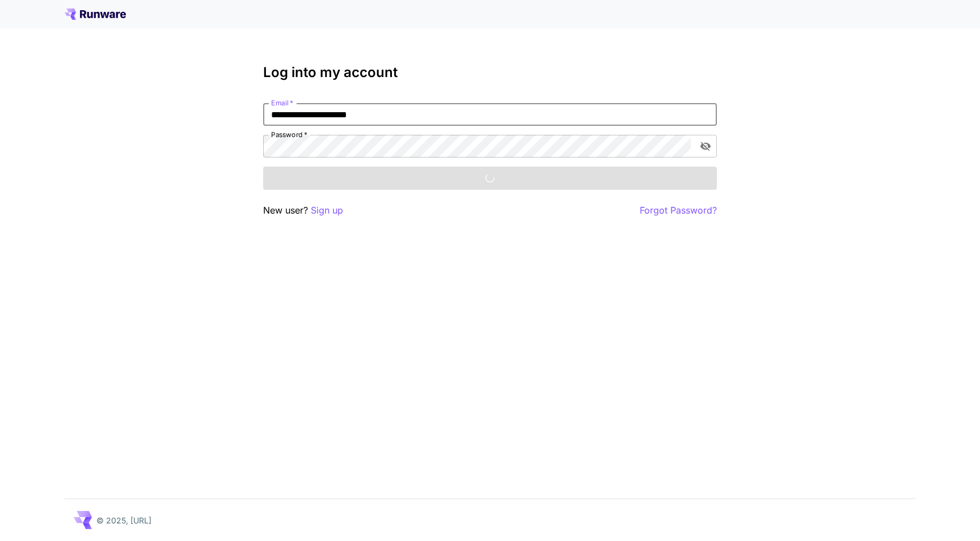 The image size is (980, 541). What do you see at coordinates (303, 210) in the screenshot?
I see `p: New user?` at bounding box center [303, 210].